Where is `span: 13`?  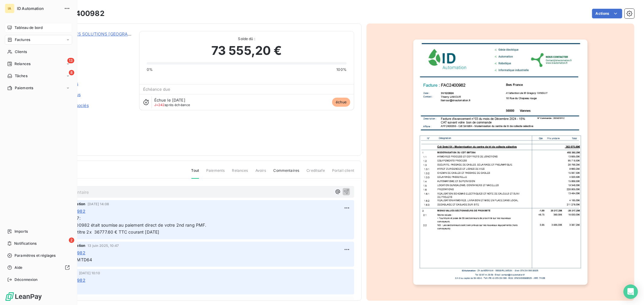 span: 13 is located at coordinates (71, 61).